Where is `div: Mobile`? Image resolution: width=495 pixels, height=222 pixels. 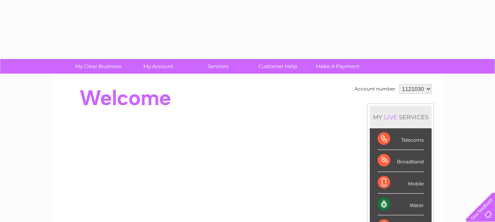 div: Mobile is located at coordinates (400, 183).